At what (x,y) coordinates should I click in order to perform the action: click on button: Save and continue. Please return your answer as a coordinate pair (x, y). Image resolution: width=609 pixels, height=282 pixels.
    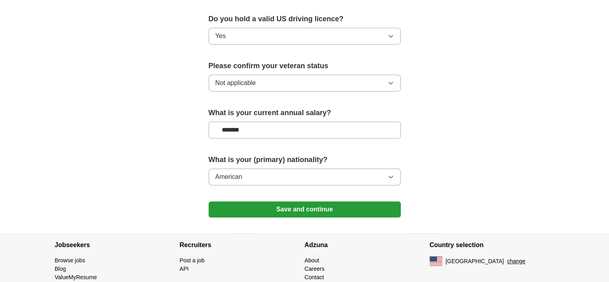
    Looking at the image, I should click on (305, 209).